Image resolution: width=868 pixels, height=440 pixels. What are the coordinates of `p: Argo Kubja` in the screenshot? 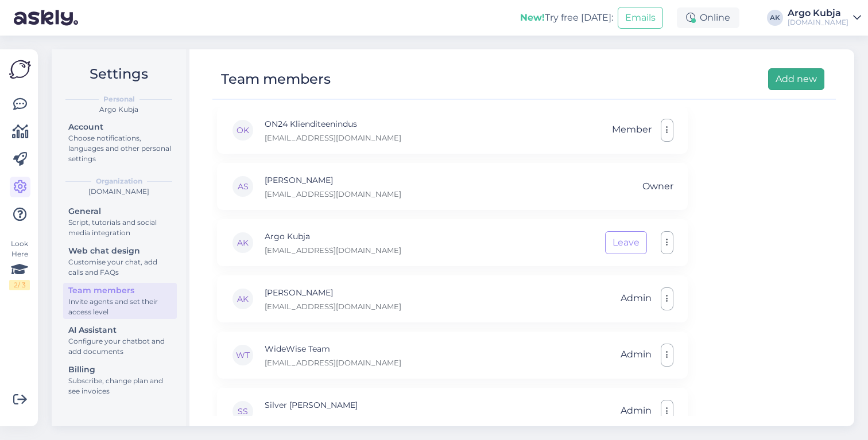 It's located at (333, 236).